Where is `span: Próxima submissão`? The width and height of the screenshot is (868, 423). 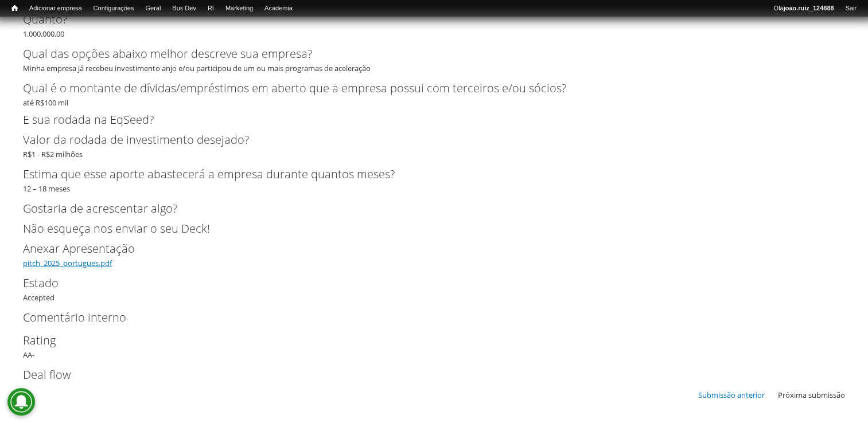
span: Próxima submissão is located at coordinates (811, 395).